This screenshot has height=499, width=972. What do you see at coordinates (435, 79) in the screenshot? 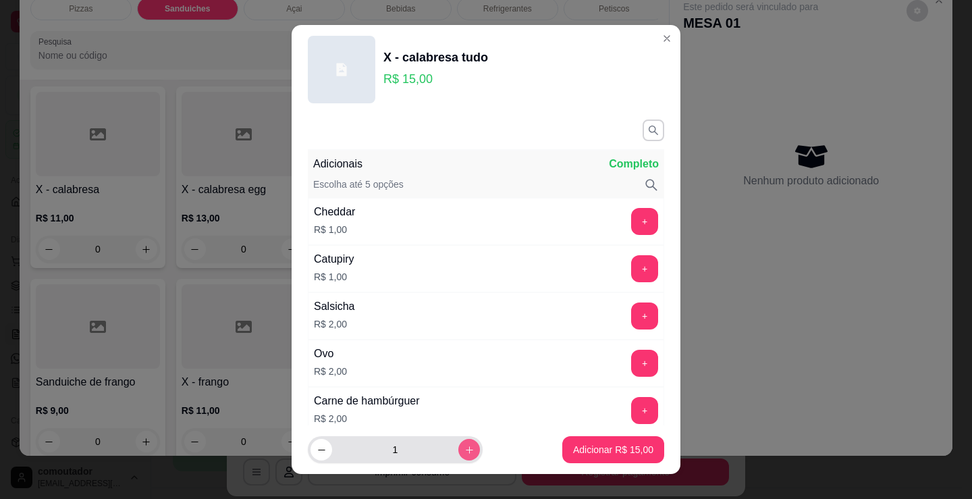
I see `p: R$ 15,00` at bounding box center [435, 79].